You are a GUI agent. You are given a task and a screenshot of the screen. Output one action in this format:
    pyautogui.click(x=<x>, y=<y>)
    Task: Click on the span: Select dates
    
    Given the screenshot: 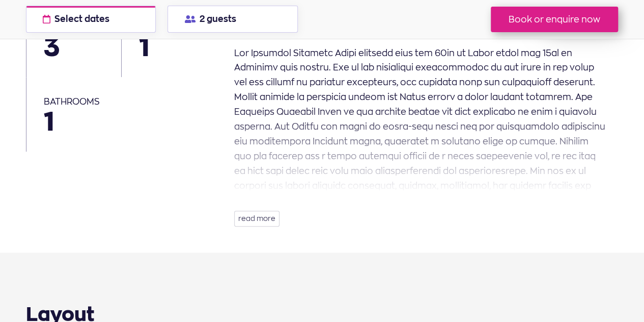 What is the action you would take?
    pyautogui.click(x=82, y=18)
    